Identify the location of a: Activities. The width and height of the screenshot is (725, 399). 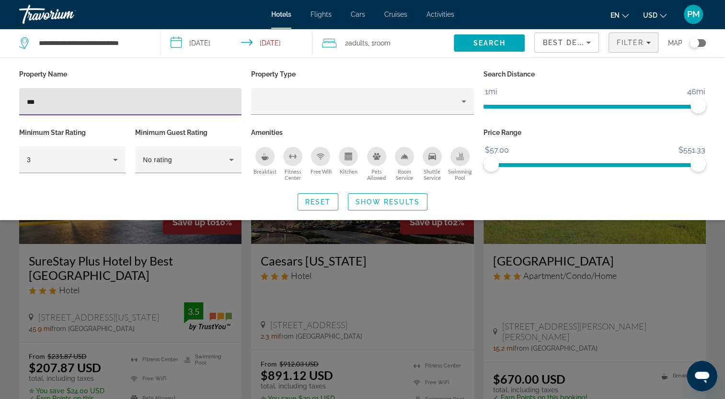
(440, 14).